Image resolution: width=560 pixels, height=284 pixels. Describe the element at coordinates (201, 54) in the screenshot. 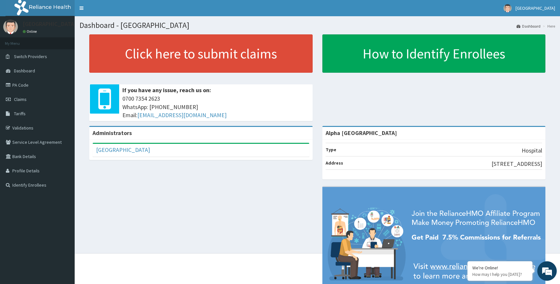

I see `a: Click here to submit claims` at that location.